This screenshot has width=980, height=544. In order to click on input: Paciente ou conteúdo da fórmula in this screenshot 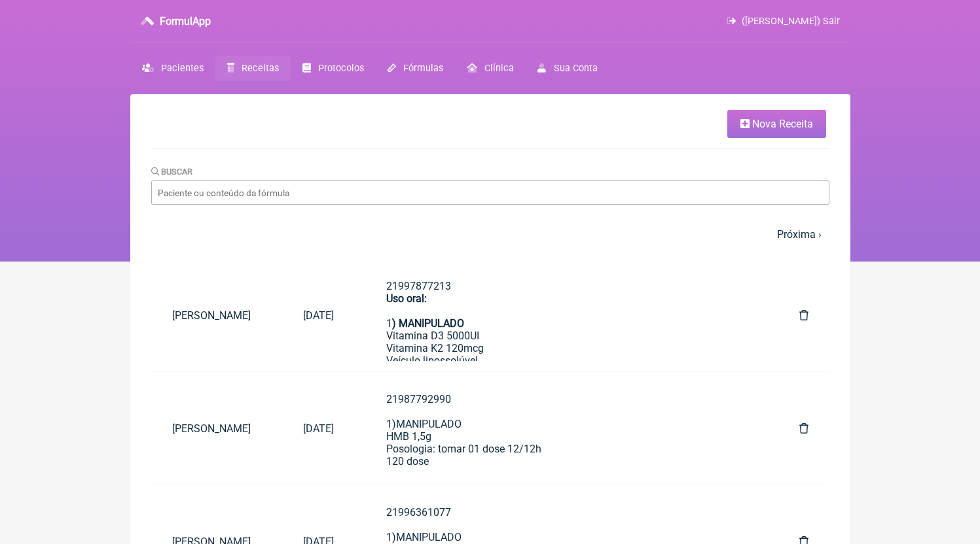, I will do `click(490, 192)`.